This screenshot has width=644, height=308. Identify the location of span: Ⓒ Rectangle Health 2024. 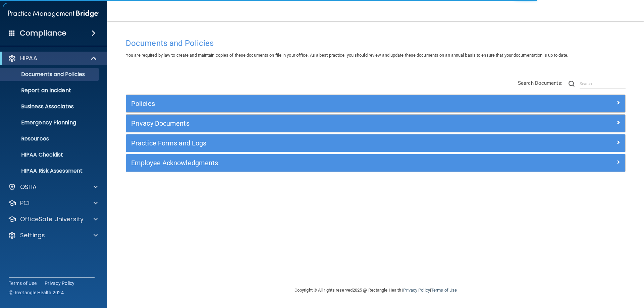
(37, 293).